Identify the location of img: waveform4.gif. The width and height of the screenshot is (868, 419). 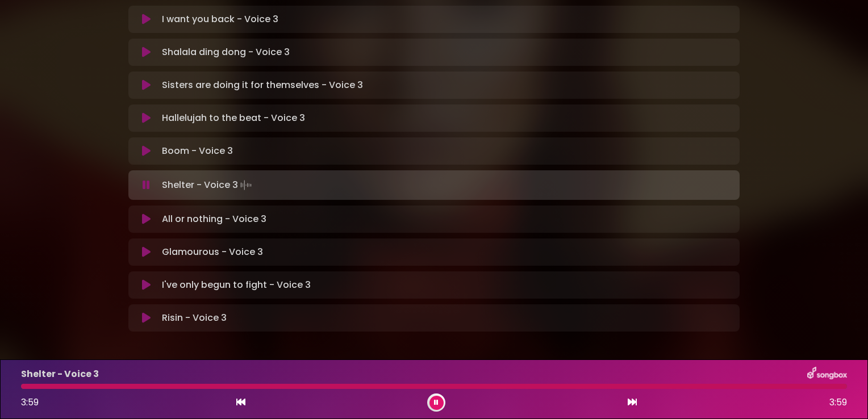
(246, 185).